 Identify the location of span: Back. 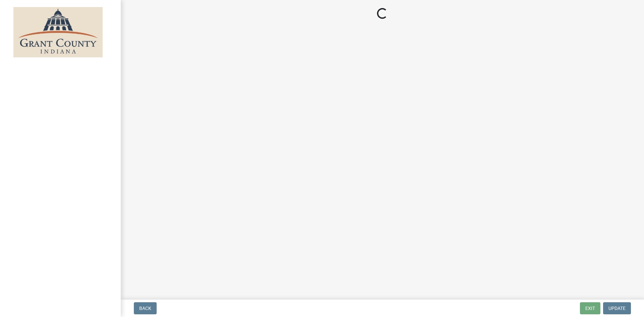
(145, 308).